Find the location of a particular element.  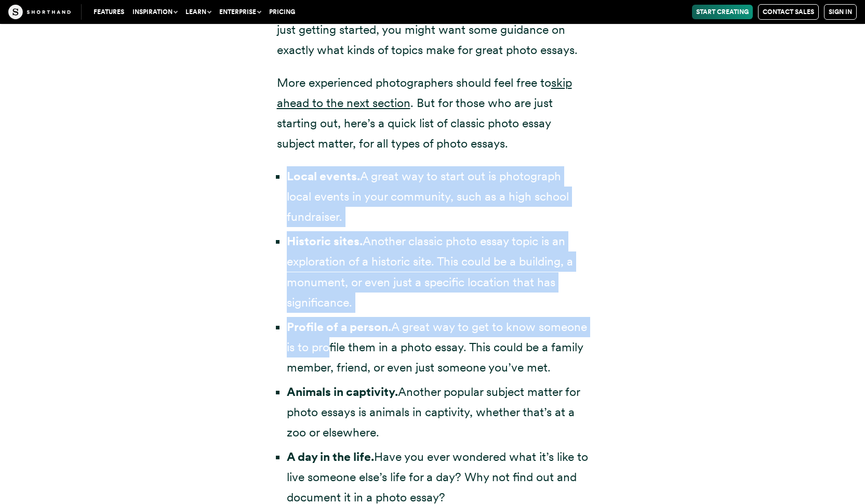

li: Another classic photo essay topic is an exploration of a historic site. This could be a building,... is located at coordinates (437, 272).